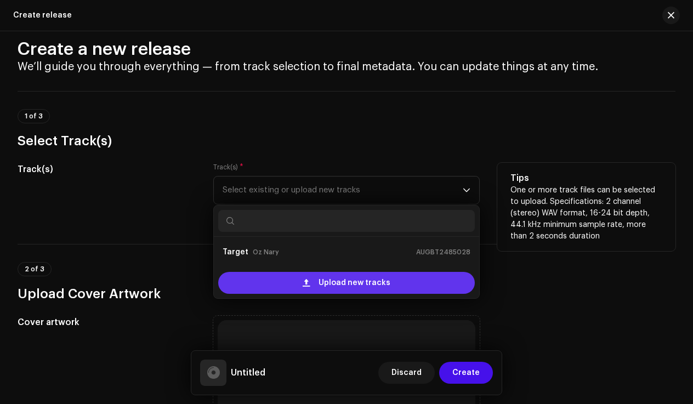 This screenshot has height=404, width=693. What do you see at coordinates (467, 190) in the screenshot?
I see `div: dropdown trigger` at bounding box center [467, 190].